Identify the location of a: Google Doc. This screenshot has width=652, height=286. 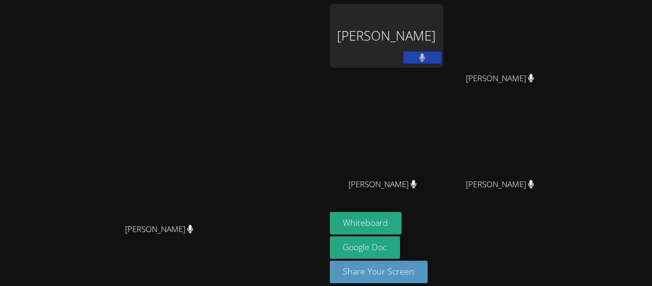
(365, 247).